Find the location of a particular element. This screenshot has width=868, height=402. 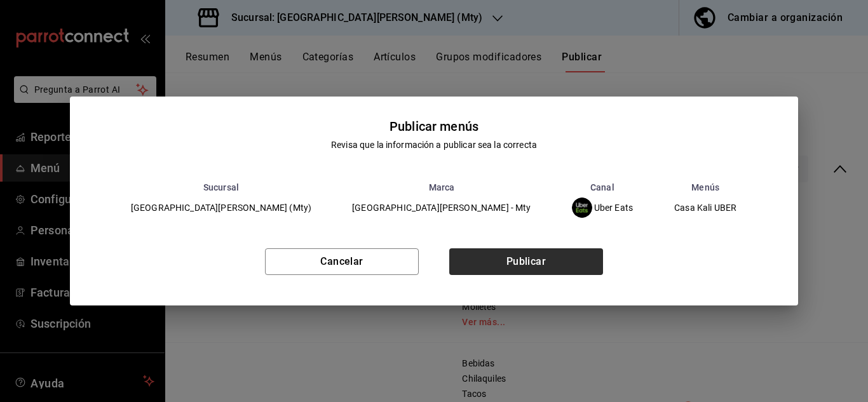

th: Canal is located at coordinates (602, 188).